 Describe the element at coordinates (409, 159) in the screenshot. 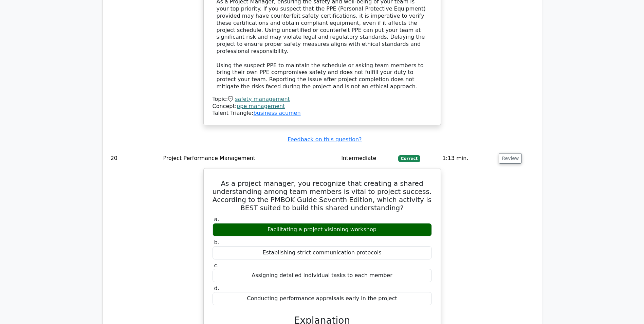

I see `span: Correct` at that location.